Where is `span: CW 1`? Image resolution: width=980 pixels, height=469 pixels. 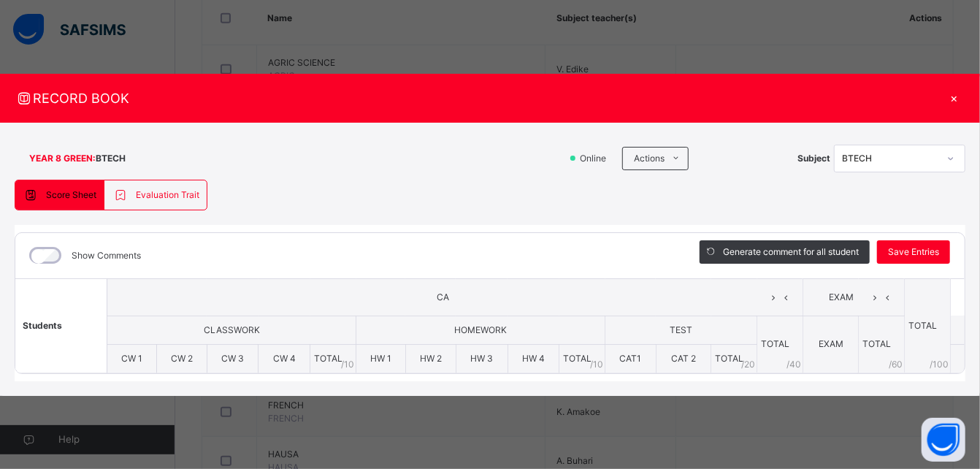 span: CW 1 is located at coordinates (132, 358).